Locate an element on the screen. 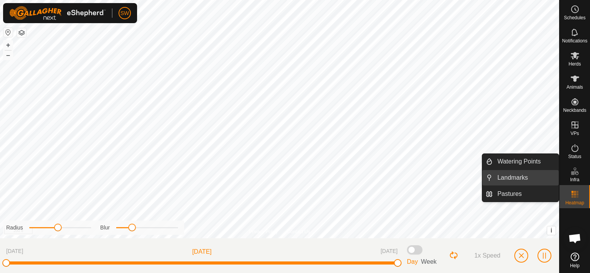 This screenshot has width=590, height=273. button: Reset Map is located at coordinates (8, 32).